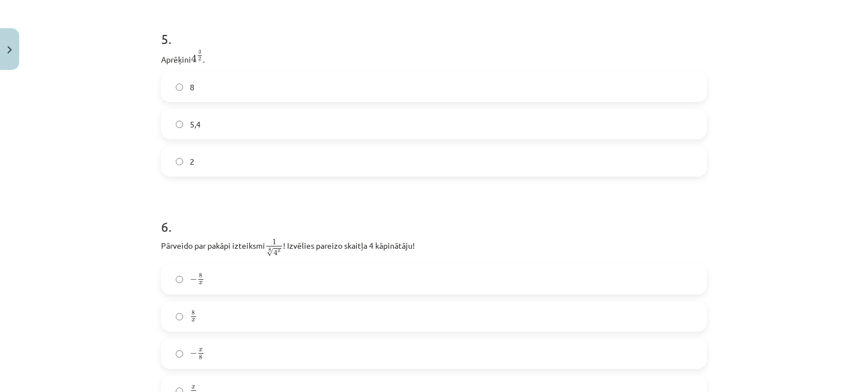 The width and height of the screenshot is (868, 392). What do you see at coordinates (274, 242) in the screenshot?
I see `span: 1` at bounding box center [274, 242].